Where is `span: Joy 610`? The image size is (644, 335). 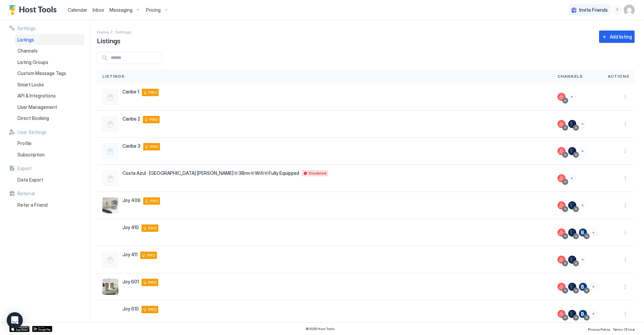 span: Joy 610 is located at coordinates (130, 309).